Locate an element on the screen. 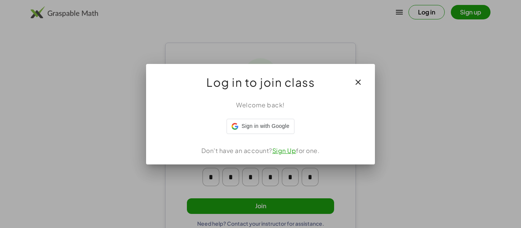  div: Welcome back! is located at coordinates (260, 105).